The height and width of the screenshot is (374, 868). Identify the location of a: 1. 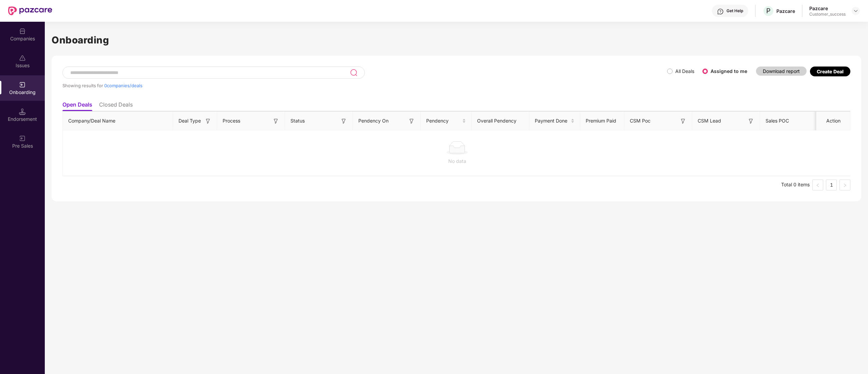
(831, 185).